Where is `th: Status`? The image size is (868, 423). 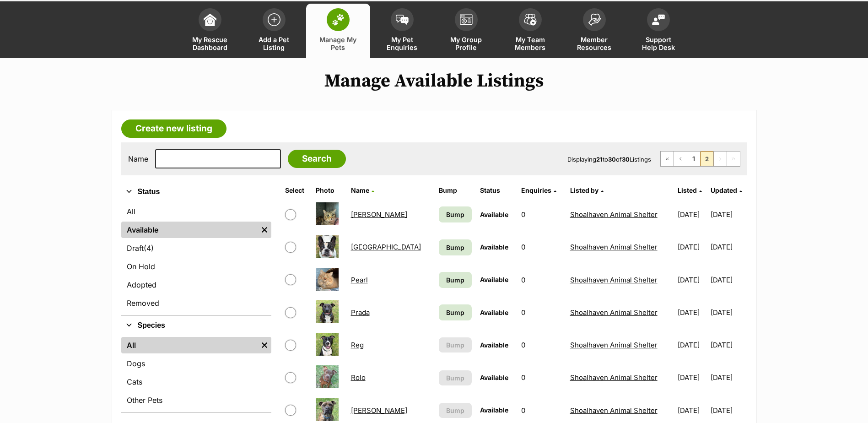 th: Status is located at coordinates (496, 191).